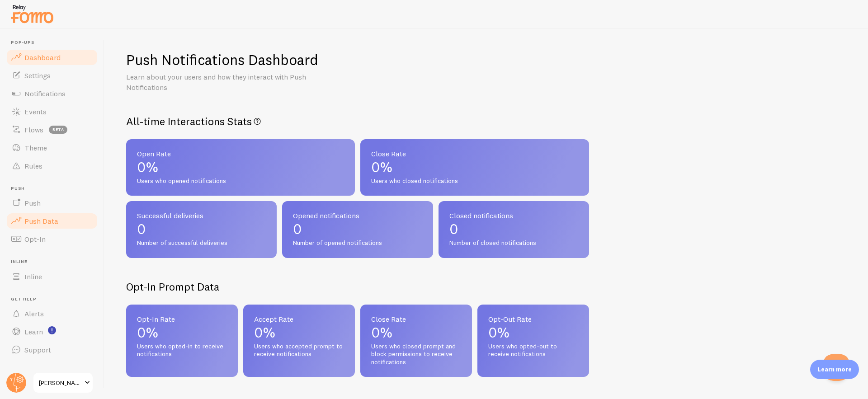 The width and height of the screenshot is (868, 399). Describe the element at coordinates (52, 314) in the screenshot. I see `a: Alerts` at that location.